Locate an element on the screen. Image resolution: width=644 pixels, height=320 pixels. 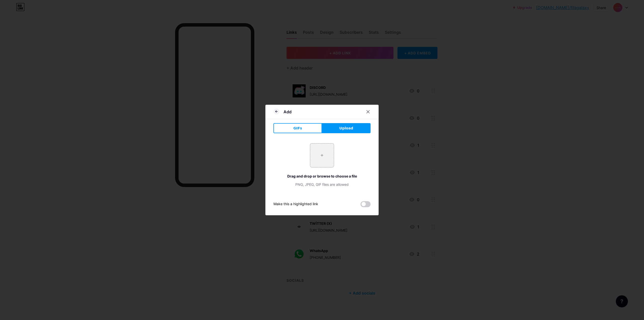
span: Upload is located at coordinates (346, 128).